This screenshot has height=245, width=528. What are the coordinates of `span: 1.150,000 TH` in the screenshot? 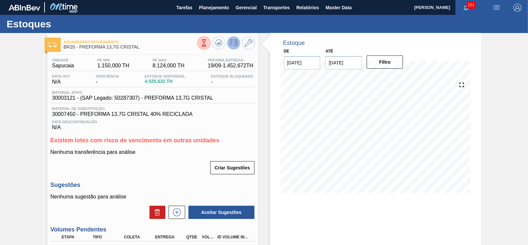 It's located at (113, 66).